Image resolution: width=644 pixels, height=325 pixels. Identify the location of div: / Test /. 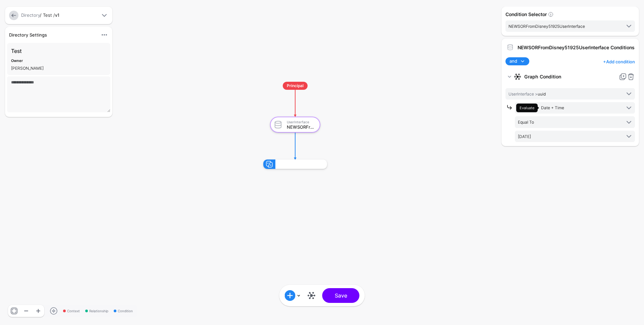
(59, 15).